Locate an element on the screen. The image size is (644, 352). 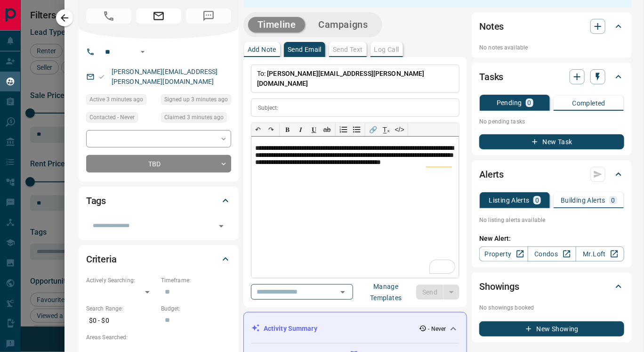
p: To: is located at coordinates (356, 78).